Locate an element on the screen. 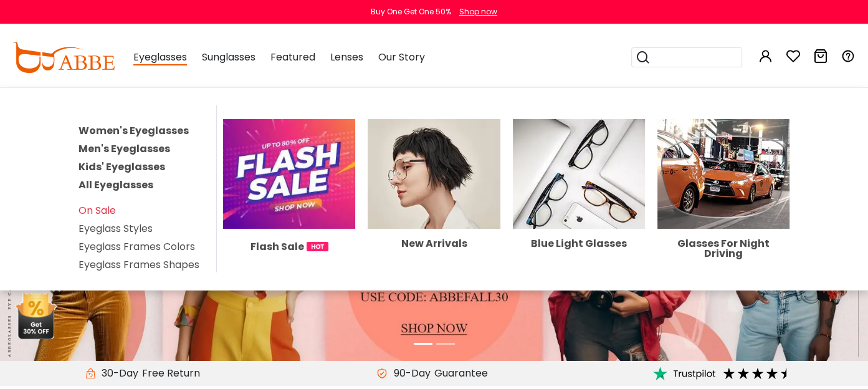 The width and height of the screenshot is (868, 389). span: 90-Day is located at coordinates (408, 374).